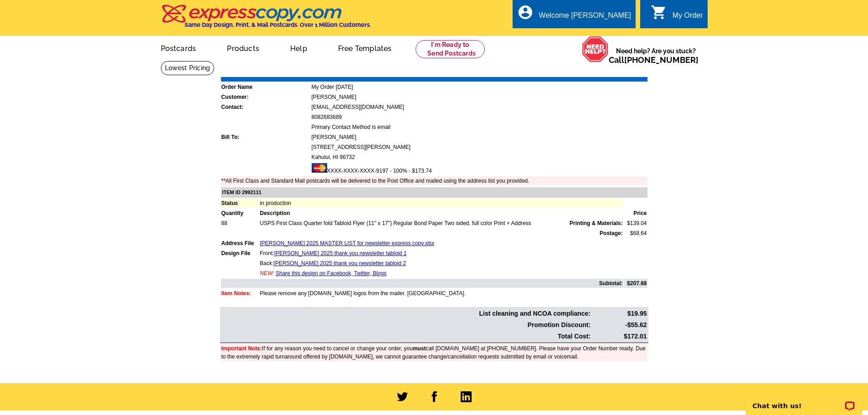  I want to click on td: Total Cost:, so click(406, 337).